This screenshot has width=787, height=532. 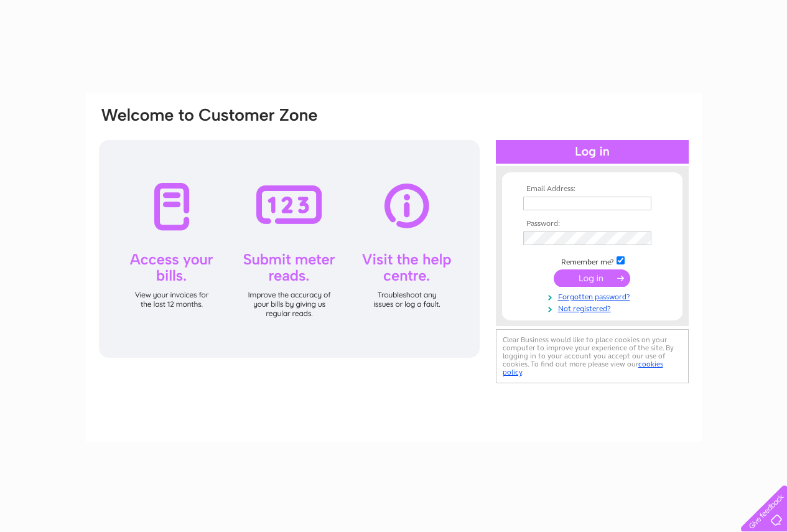 I want to click on div: Clear Business would like to place cookies on your computer to improve your experience of the sit..., so click(x=592, y=356).